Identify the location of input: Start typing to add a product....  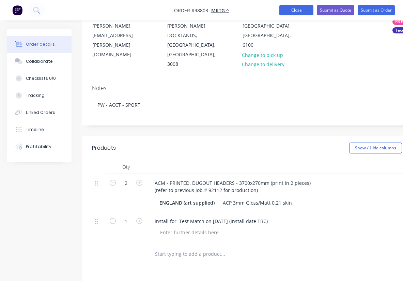
(223, 254).